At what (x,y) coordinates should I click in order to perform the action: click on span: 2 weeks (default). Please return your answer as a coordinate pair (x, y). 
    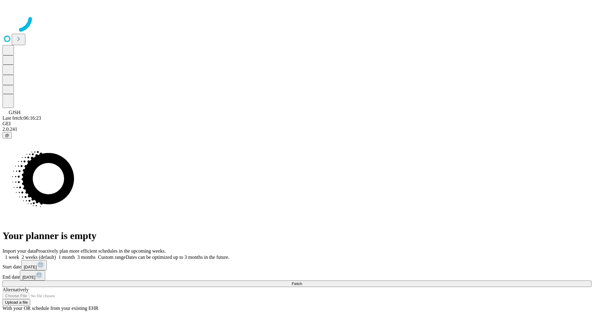
    Looking at the image, I should click on (39, 257).